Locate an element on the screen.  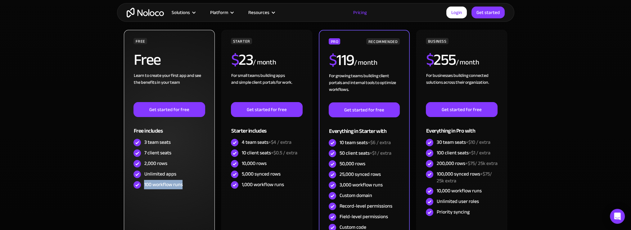
div: For growing teams building client portals and internal tools to optimize workflows. is located at coordinates (364, 87).